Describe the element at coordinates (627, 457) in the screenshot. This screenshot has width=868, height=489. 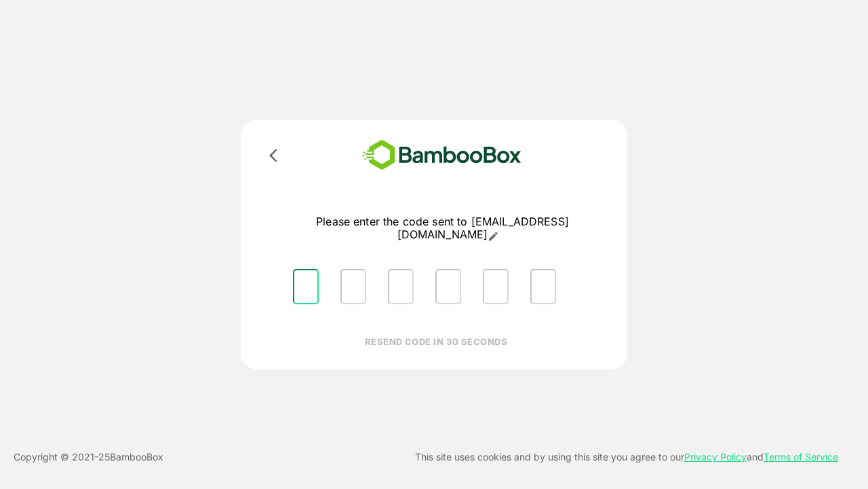
I see `p: This site uses cookies and by using this site you agree to our and` at that location.